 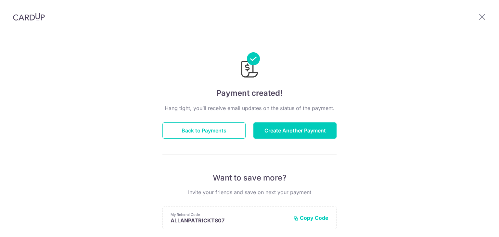 I want to click on p: ALLANPATRICKT807, so click(x=229, y=221).